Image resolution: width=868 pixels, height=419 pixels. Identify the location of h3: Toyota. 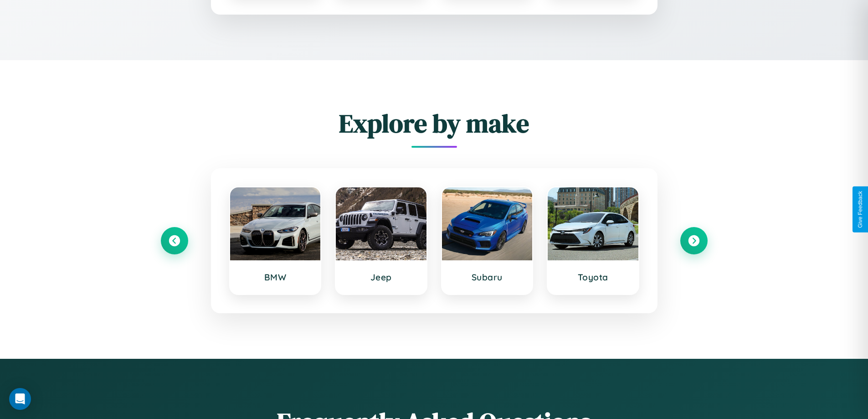
(593, 277).